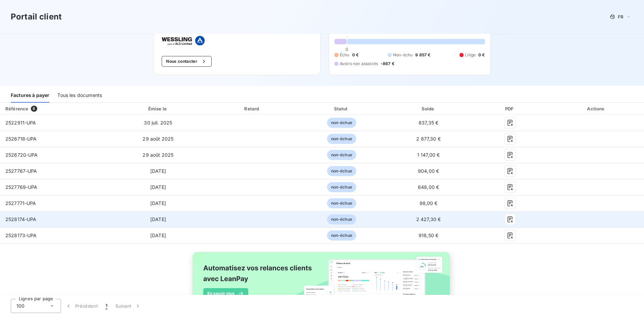 The height and width of the screenshot is (317, 644). Describe the element at coordinates (359, 64) in the screenshot. I see `span: Avoirs non associés` at that location.